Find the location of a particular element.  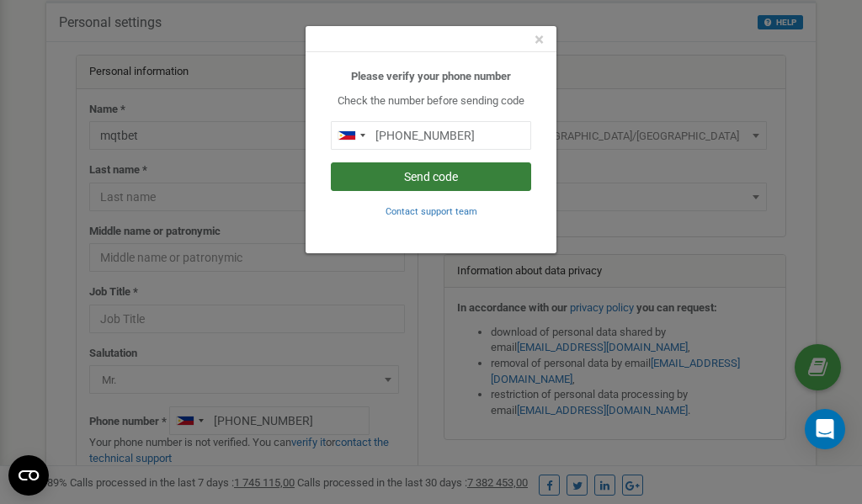

b: Please verify your phone number is located at coordinates (431, 76).